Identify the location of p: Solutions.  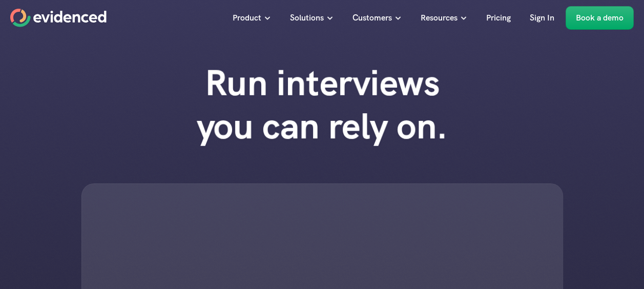
(307, 18).